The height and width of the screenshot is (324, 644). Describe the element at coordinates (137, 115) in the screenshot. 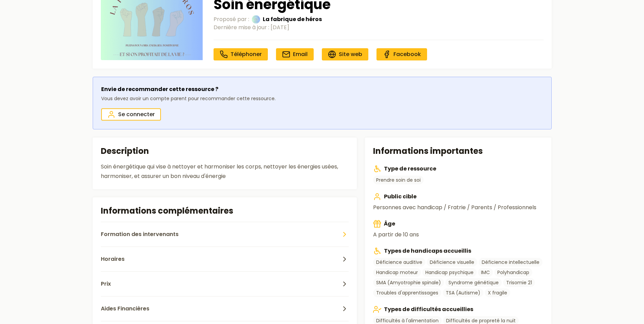

I see `span: Se connecter` at that location.